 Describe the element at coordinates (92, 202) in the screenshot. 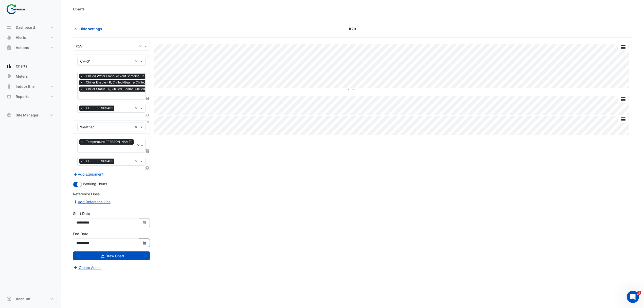

I see `button: Add Reference Line` at that location.